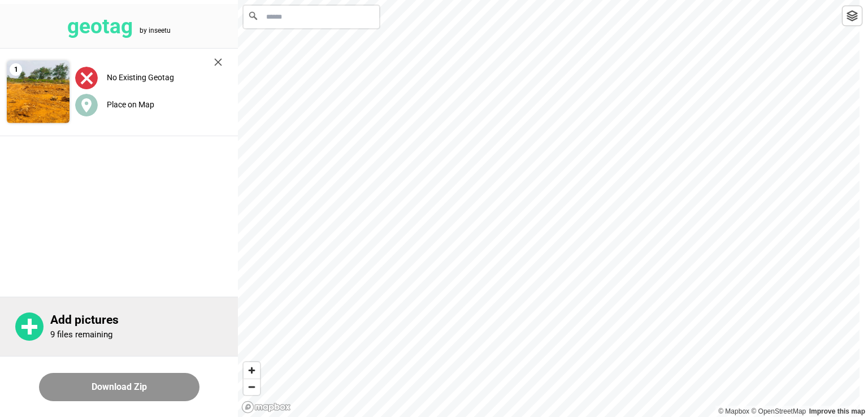 This screenshot has width=868, height=417. I want to click on tspan: geotag, so click(100, 26).